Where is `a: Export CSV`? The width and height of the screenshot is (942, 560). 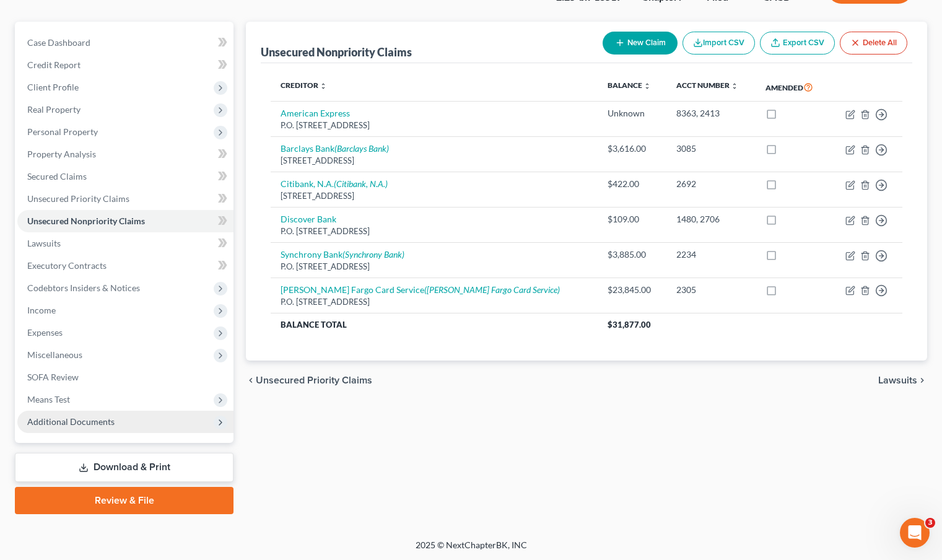 a: Export CSV is located at coordinates (797, 43).